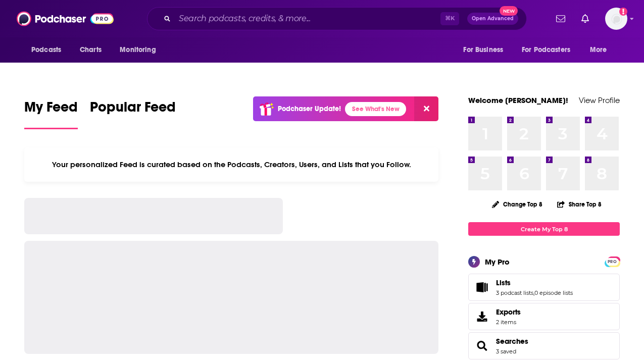  What do you see at coordinates (616, 19) in the screenshot?
I see `span: Logged in as LTsub` at bounding box center [616, 19].